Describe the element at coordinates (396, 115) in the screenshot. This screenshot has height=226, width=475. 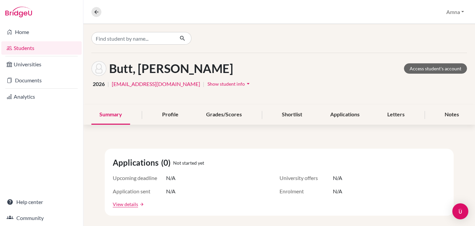
I see `div: Letters` at that location.